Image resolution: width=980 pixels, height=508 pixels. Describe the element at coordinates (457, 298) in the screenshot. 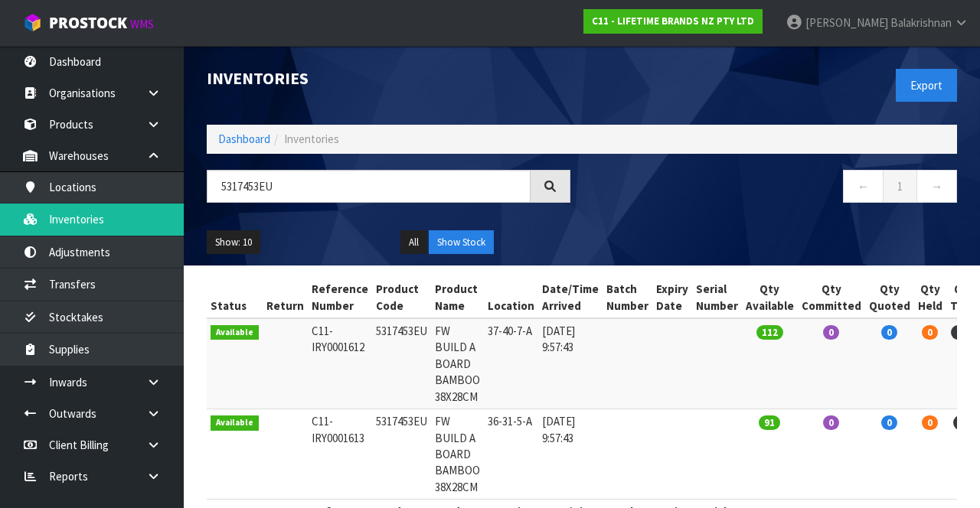

I see `th: Product Name` at that location.